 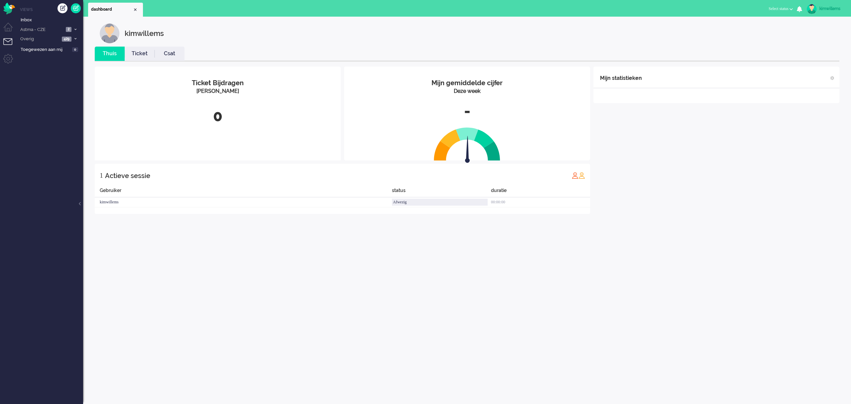 What do you see at coordinates (218, 116) in the screenshot?
I see `div: 0` at bounding box center [218, 116].